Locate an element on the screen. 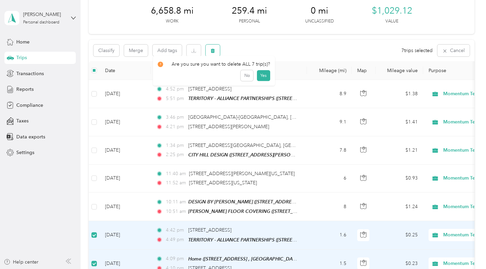 The width and height of the screenshot is (486, 269). span: Home is located at coordinates (23, 42).